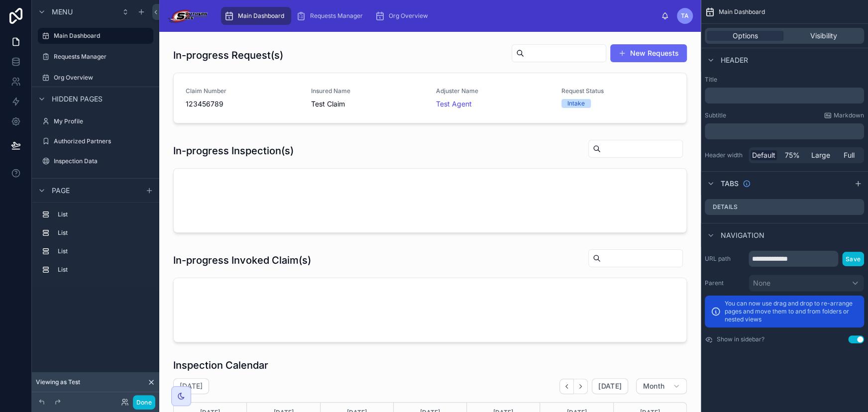  What do you see at coordinates (785, 80) in the screenshot?
I see `label: Title` at bounding box center [785, 80].